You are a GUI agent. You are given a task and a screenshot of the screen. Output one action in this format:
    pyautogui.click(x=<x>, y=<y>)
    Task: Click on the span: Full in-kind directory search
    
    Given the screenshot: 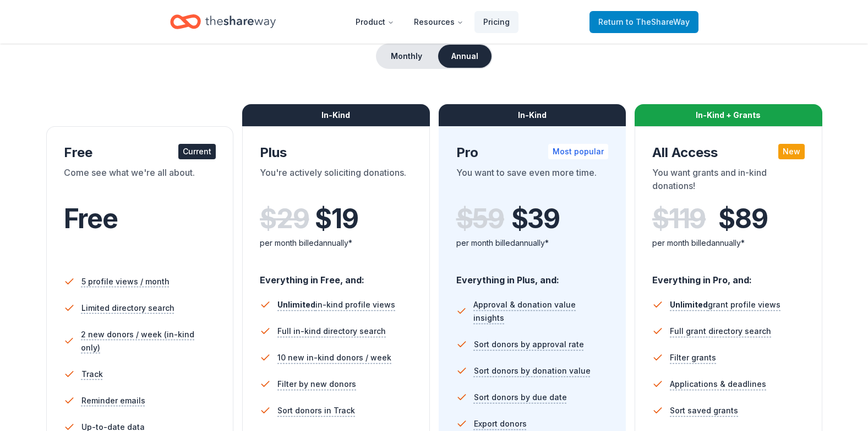 What is the action you would take?
    pyautogui.click(x=331, y=331)
    